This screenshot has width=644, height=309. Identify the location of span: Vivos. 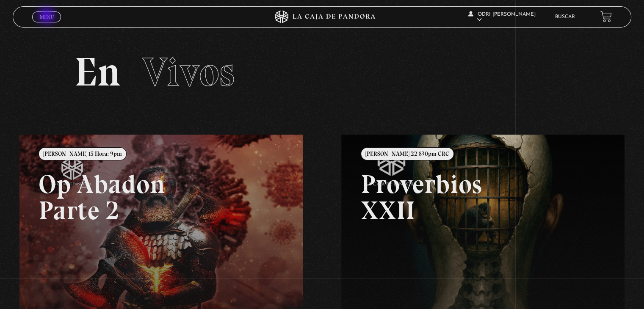
(188, 72).